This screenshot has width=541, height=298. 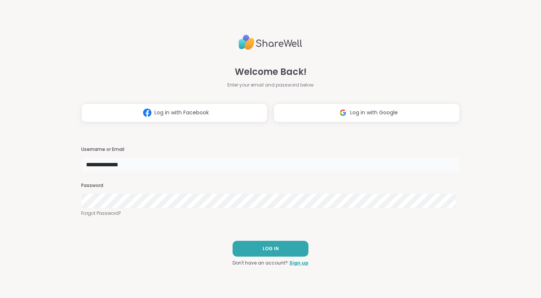 What do you see at coordinates (174, 113) in the screenshot?
I see `button: Log in with Facebook` at bounding box center [174, 113].